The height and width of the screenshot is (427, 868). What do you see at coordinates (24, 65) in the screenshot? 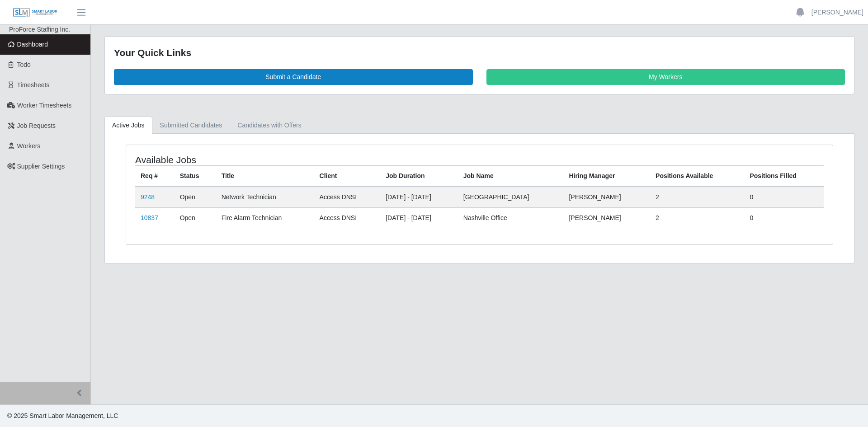
I see `span: Todo` at bounding box center [24, 65].